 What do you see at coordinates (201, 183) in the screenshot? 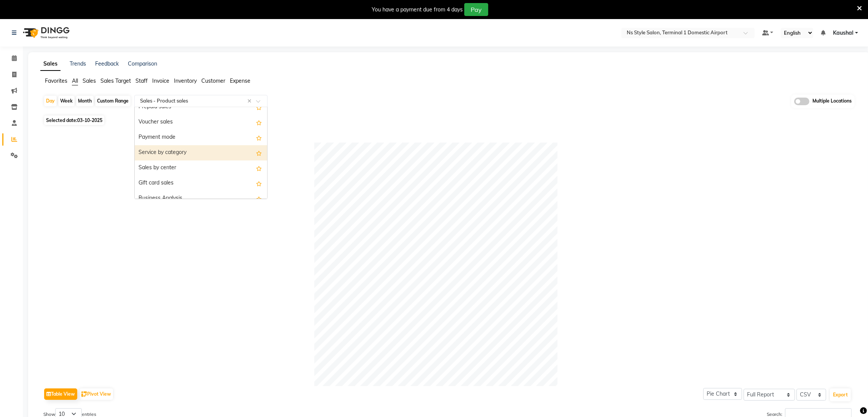
I see `div: Gift card sales` at bounding box center [201, 183].